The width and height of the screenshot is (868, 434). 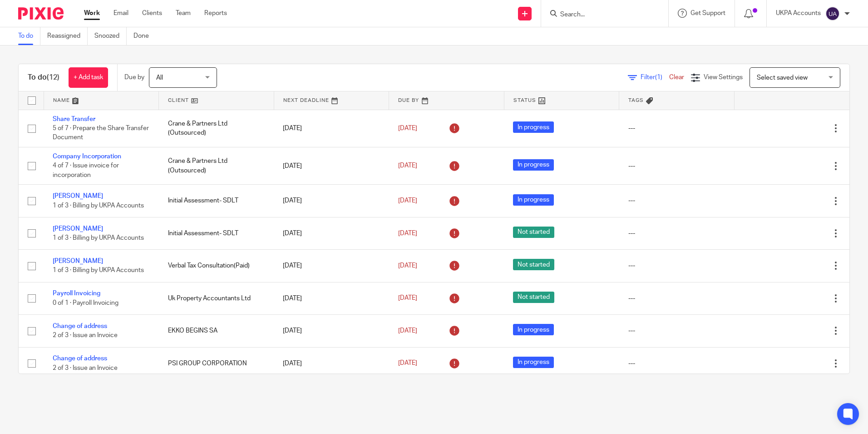 What do you see at coordinates (723, 78) in the screenshot?
I see `span: View Settings` at bounding box center [723, 78].